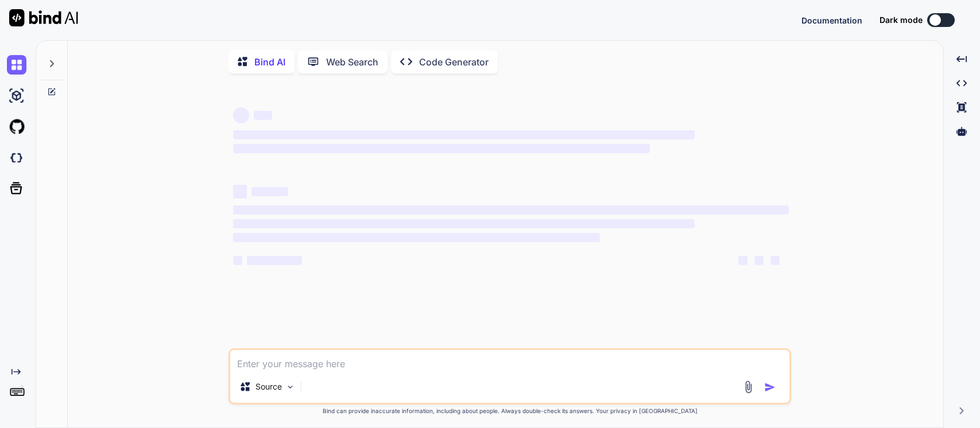  I want to click on img: attachment, so click(748, 387).